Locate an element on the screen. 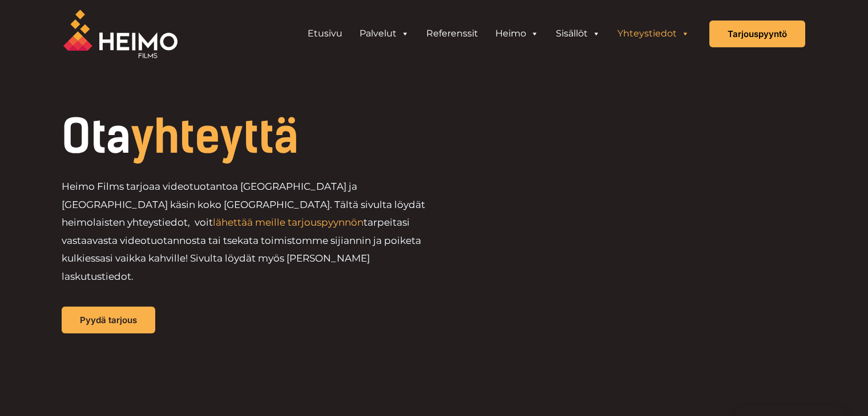 This screenshot has height=416, width=868. a: Palvelut is located at coordinates (384, 34).